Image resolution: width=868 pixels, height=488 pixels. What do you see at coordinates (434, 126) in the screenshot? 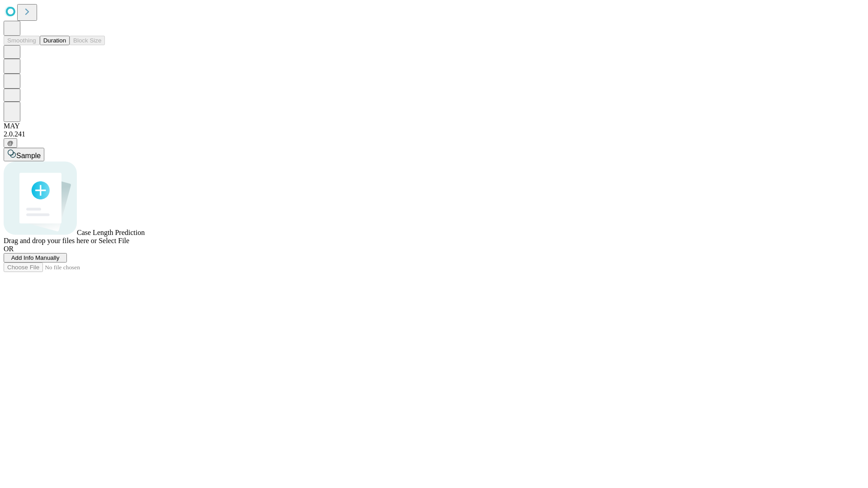
I see `div: MAY` at bounding box center [434, 126].